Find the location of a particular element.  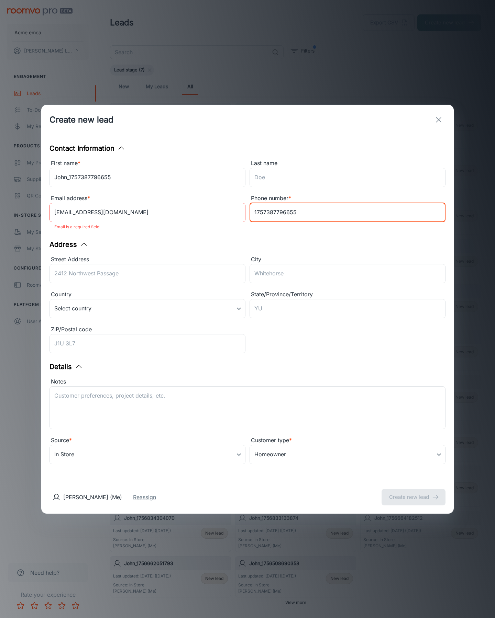

div: Select country is located at coordinates (147, 309).